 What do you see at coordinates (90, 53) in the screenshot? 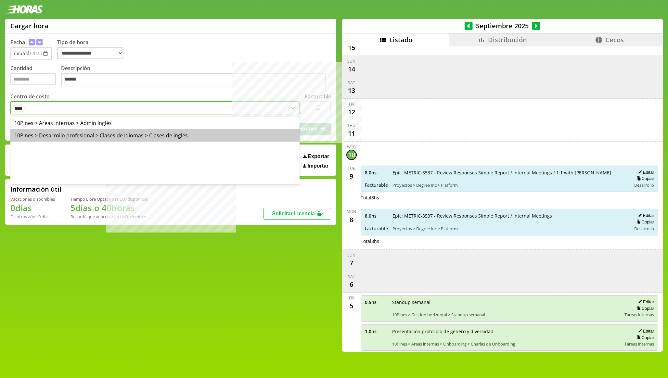
I see `select: Tipo de hora` at bounding box center [90, 53].